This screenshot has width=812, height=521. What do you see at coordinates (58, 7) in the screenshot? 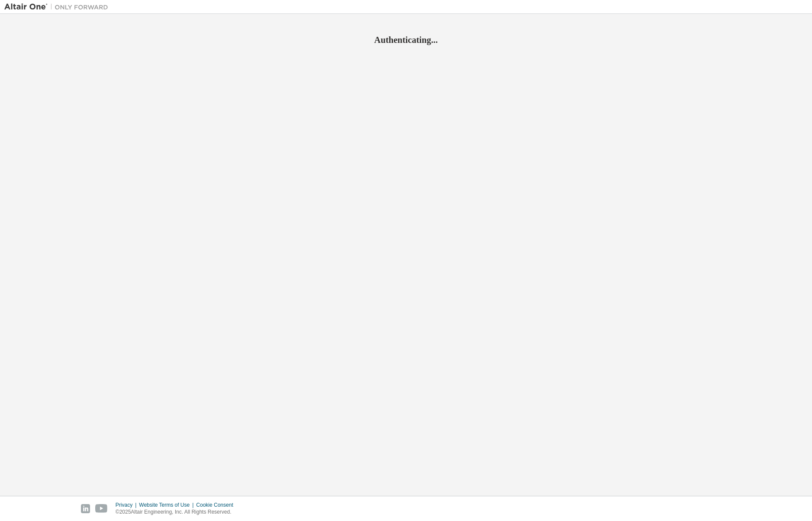
I see `img: Altair One` at bounding box center [58, 7].